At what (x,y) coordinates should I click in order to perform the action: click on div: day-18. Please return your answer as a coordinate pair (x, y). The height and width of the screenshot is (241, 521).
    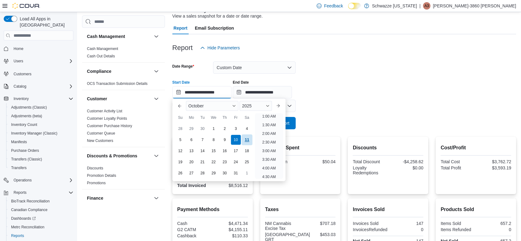
    Looking at the image, I should click on (247, 151).